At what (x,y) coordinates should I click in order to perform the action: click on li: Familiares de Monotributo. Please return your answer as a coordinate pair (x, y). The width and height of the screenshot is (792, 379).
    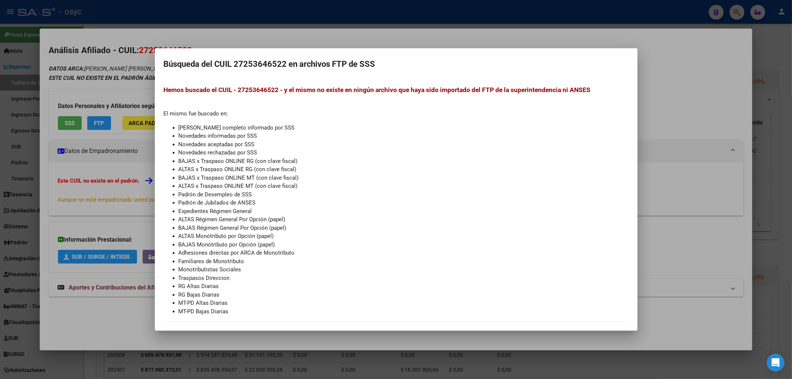
    Looking at the image, I should click on (404, 261).